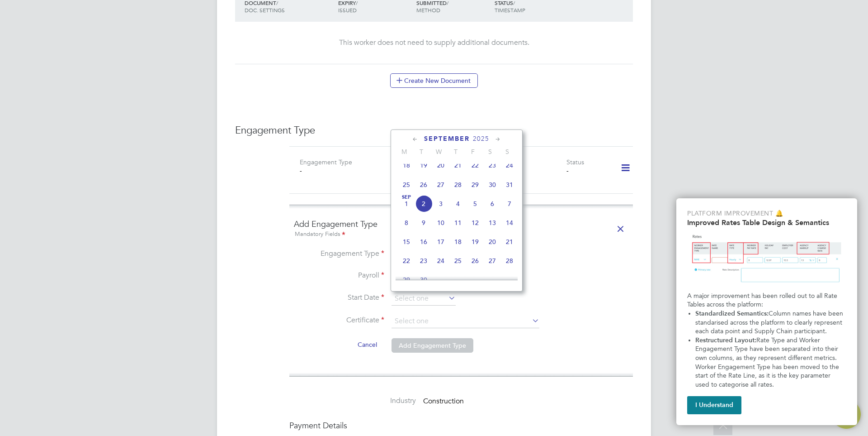  What do you see at coordinates (575, 162) in the screenshot?
I see `label: Status` at bounding box center [575, 162].